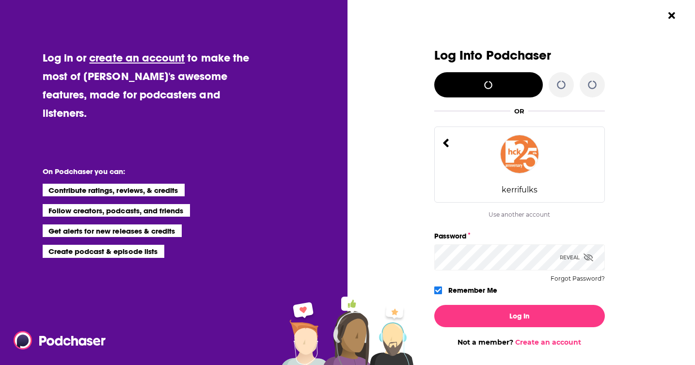 This screenshot has height=365, width=695. Describe the element at coordinates (140, 171) in the screenshot. I see `li: On Podchaser you can:` at that location.